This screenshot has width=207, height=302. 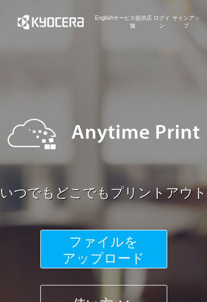 What do you see at coordinates (103, 250) in the screenshot?
I see `span: ファイルを ​​アップロード` at bounding box center [103, 250].